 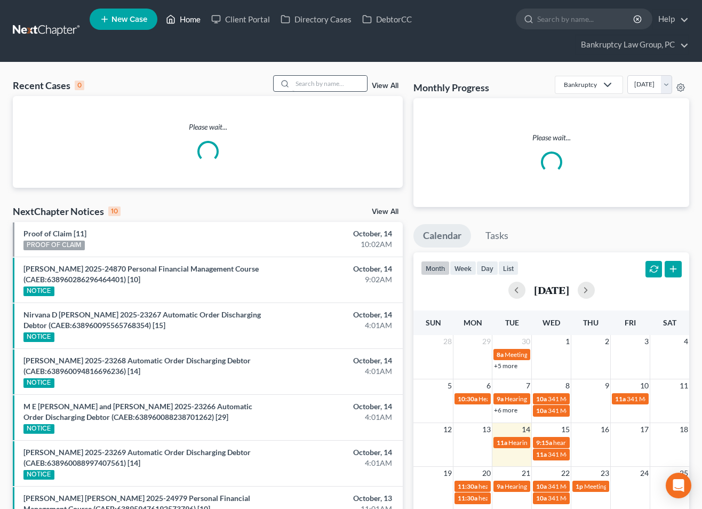 I want to click on span: 15, so click(x=565, y=429).